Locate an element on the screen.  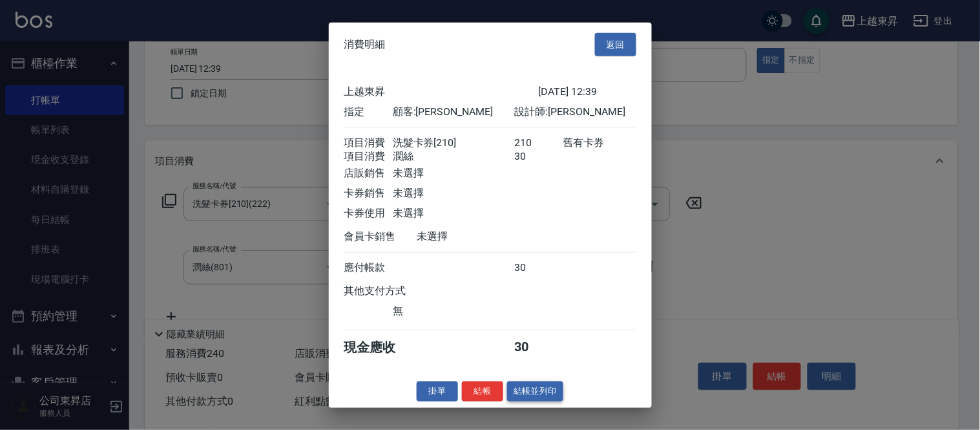
button: 結帳並列印 is located at coordinates (535, 391).